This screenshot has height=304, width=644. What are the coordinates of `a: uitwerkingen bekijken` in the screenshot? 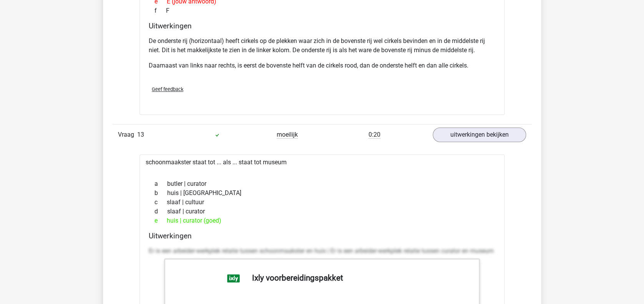 It's located at (479, 135).